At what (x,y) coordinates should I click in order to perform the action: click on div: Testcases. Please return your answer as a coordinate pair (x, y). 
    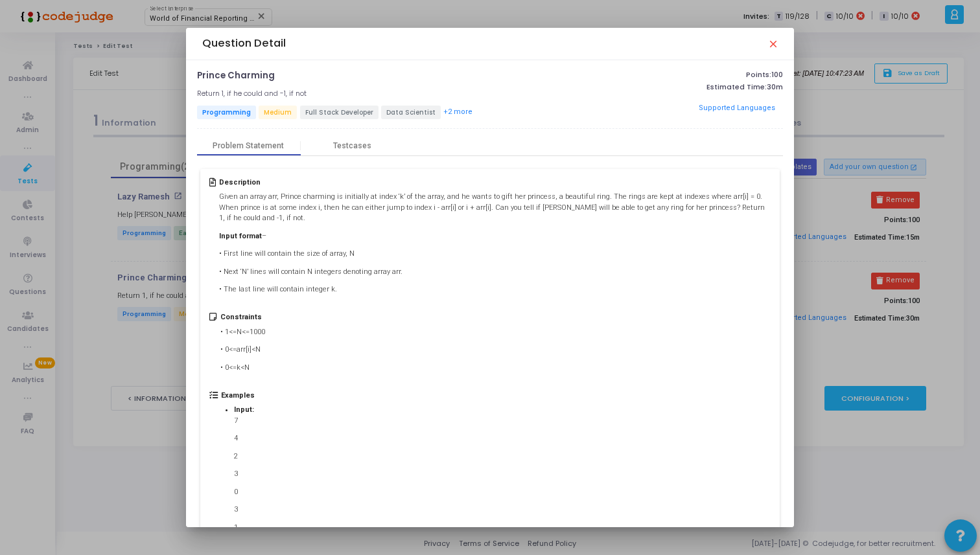
    Looking at the image, I should click on (352, 146).